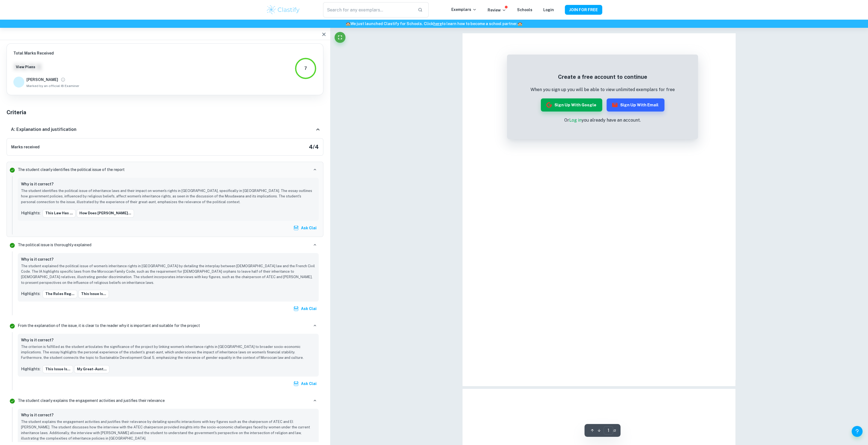 The height and width of the screenshot is (445, 868). What do you see at coordinates (635, 105) in the screenshot?
I see `button: Sign up with Email` at bounding box center [635, 105].